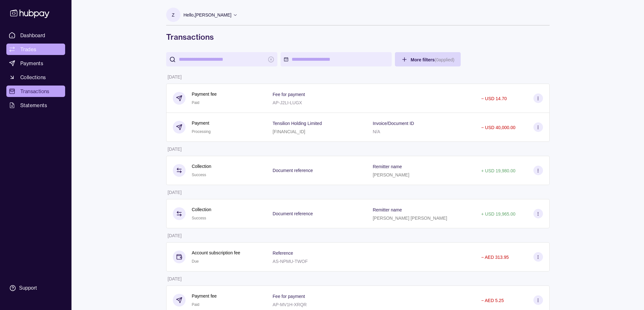 The height and width of the screenshot is (310, 644). Describe the element at coordinates (499, 127) in the screenshot. I see `p: − USD 40,000.00` at that location.